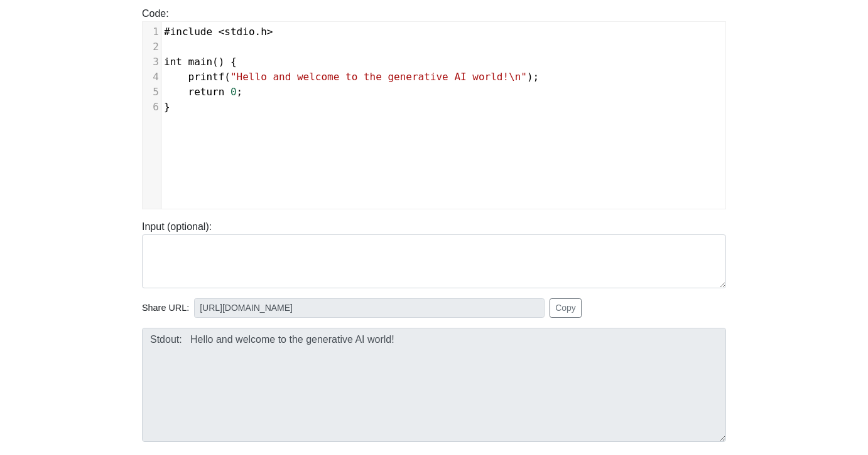 Image resolution: width=868 pixels, height=455 pixels. Describe the element at coordinates (151, 47) in the screenshot. I see `div: 2` at that location.